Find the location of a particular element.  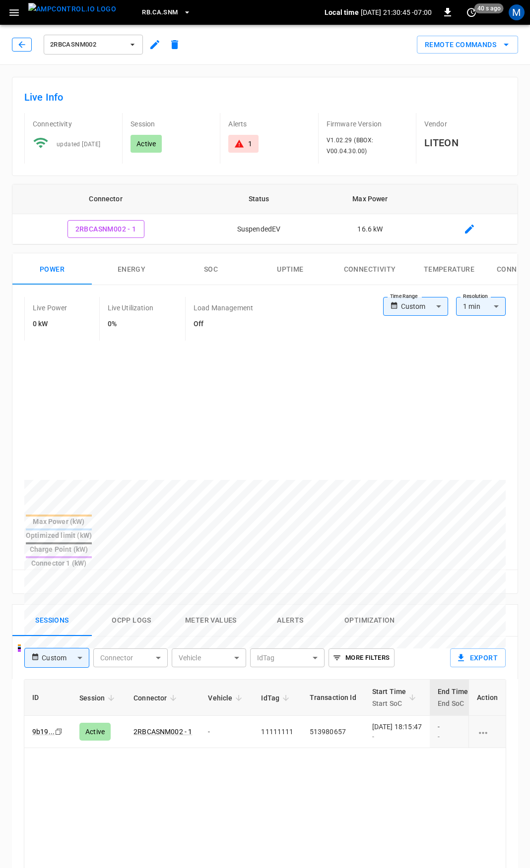

h6: Live Info is located at coordinates (265, 97).